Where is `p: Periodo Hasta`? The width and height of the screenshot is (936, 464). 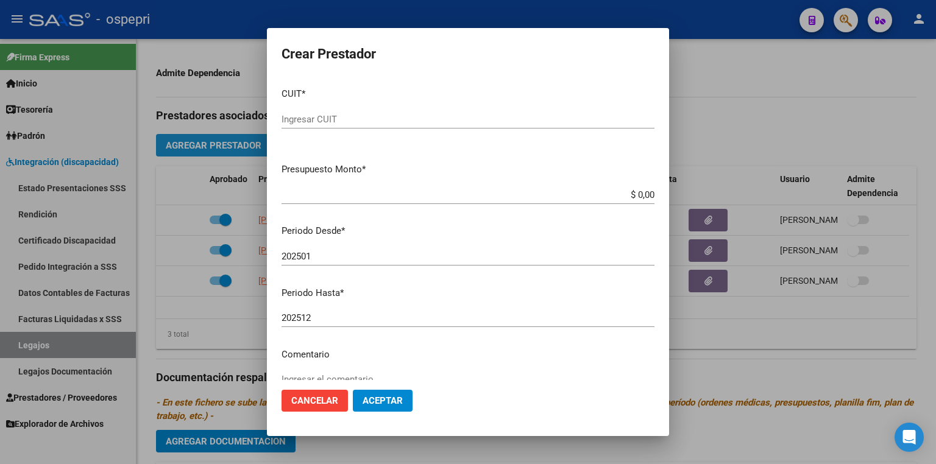 p: Periodo Hasta is located at coordinates (468, 293).